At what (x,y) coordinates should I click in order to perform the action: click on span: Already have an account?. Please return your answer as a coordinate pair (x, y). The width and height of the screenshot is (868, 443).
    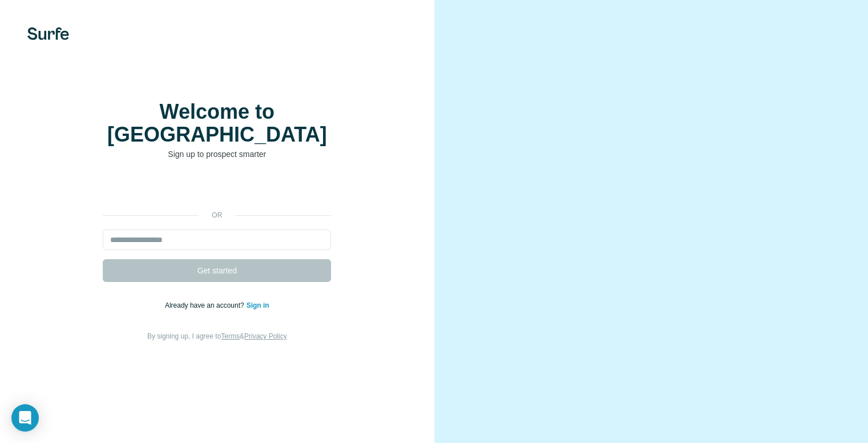
    Looking at the image, I should click on (206, 305).